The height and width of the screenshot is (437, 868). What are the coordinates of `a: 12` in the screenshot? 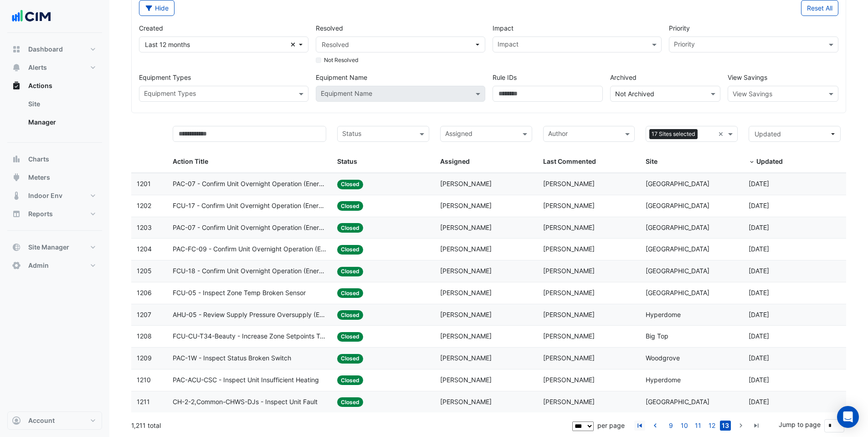 It's located at (712, 425).